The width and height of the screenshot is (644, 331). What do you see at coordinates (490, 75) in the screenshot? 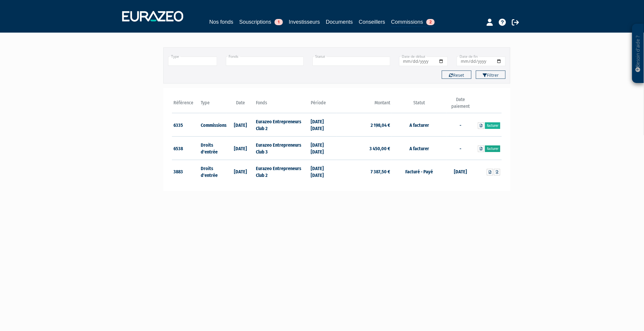
I see `button: Filtrer` at bounding box center [490, 75].